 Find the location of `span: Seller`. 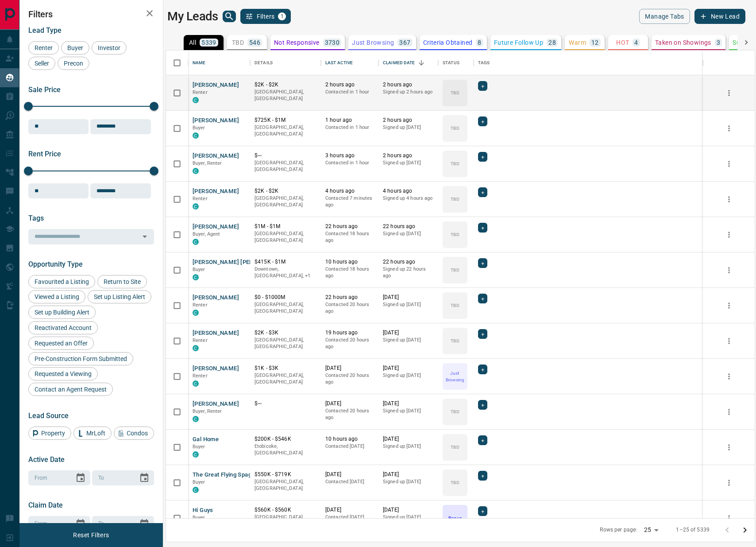

span: Seller is located at coordinates (41, 63).